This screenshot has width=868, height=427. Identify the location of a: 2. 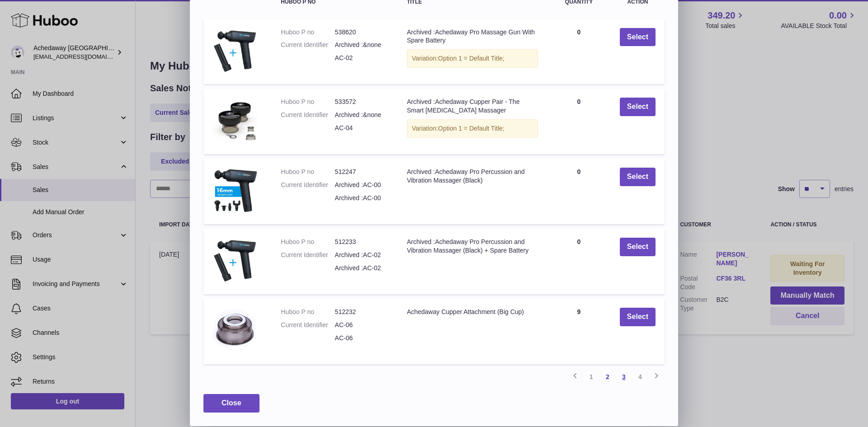
(607, 377).